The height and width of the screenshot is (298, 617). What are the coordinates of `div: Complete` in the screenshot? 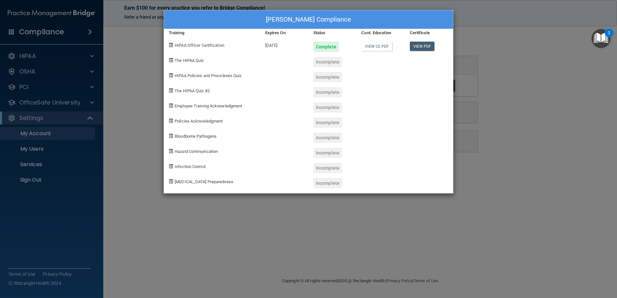 It's located at (326, 47).